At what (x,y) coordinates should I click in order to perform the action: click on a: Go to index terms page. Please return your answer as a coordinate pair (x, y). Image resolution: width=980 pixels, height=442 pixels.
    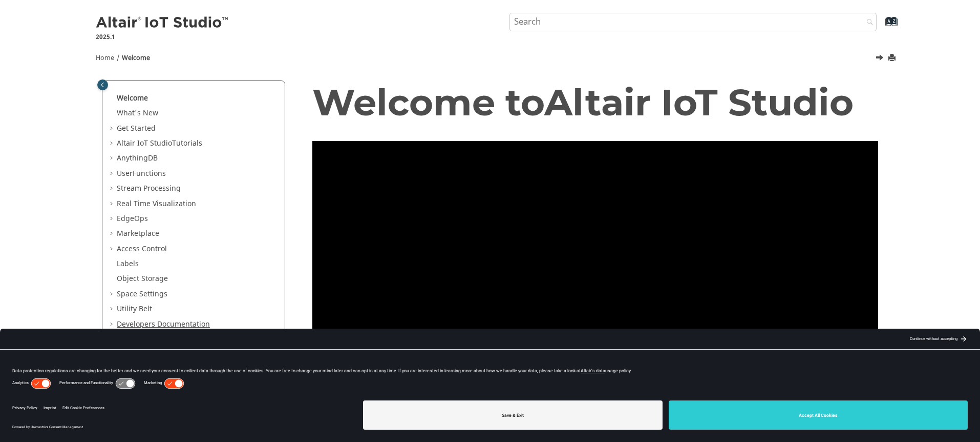
    Looking at the image, I should click on (881, 26).